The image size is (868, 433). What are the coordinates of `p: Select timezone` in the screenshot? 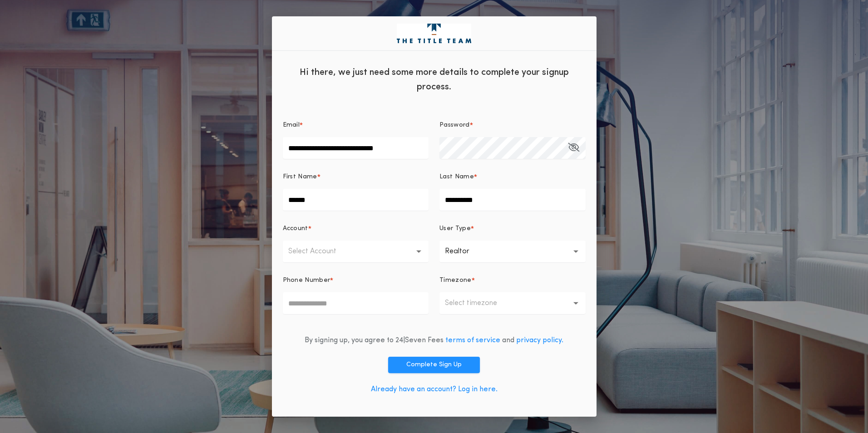 It's located at (478, 303).